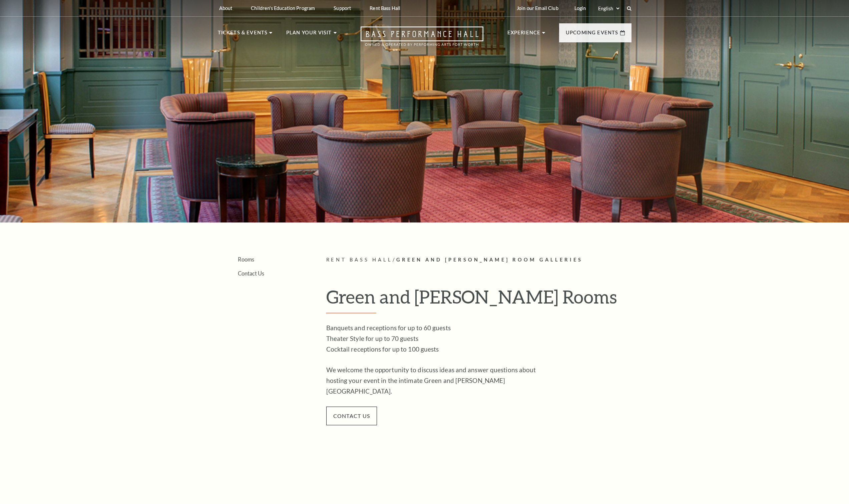  Describe the element at coordinates (246, 259) in the screenshot. I see `a: Rooms` at that location.